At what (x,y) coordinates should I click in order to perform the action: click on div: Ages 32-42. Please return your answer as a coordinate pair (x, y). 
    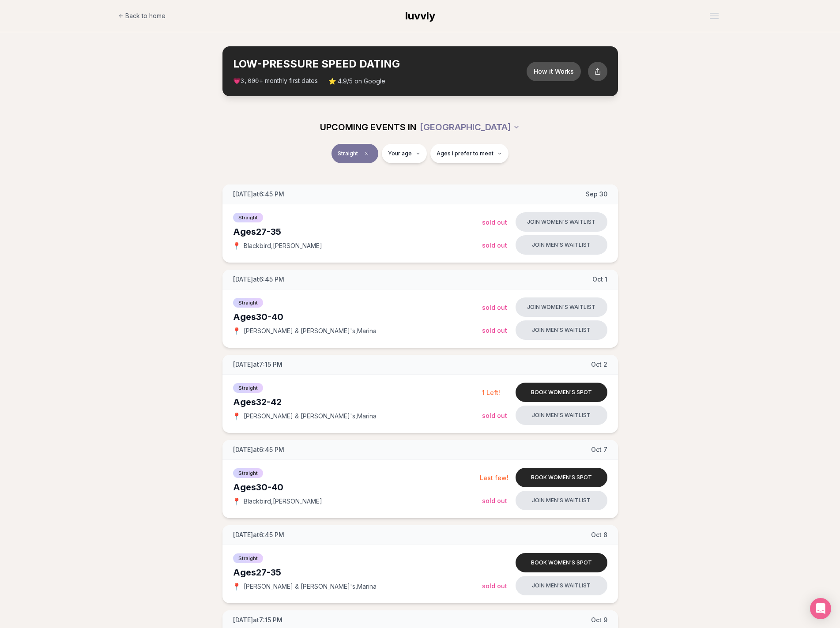
    Looking at the image, I should click on (358, 402).